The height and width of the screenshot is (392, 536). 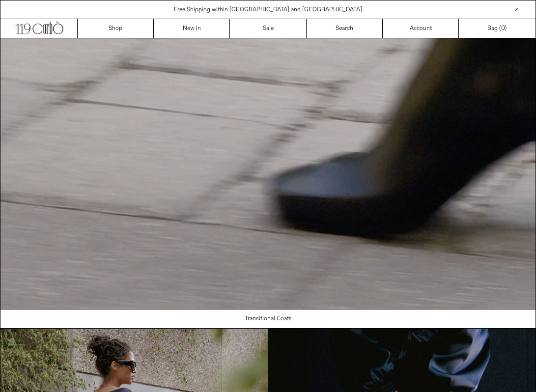 What do you see at coordinates (116, 28) in the screenshot?
I see `a: Shop` at bounding box center [116, 28].